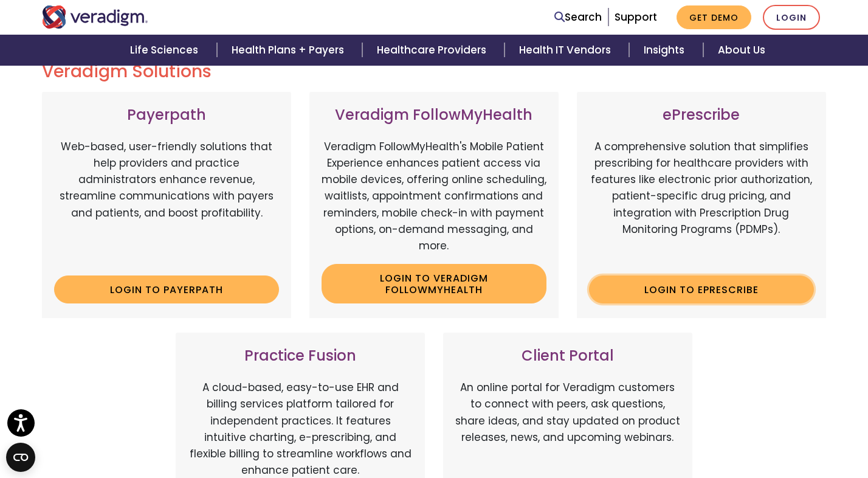 Image resolution: width=868 pixels, height=478 pixels. Describe the element at coordinates (702, 115) in the screenshot. I see `h3: ePrescribe` at that location.